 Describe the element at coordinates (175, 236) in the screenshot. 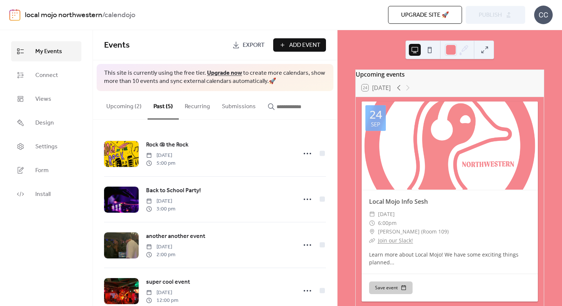

I see `span: another another event` at that location.